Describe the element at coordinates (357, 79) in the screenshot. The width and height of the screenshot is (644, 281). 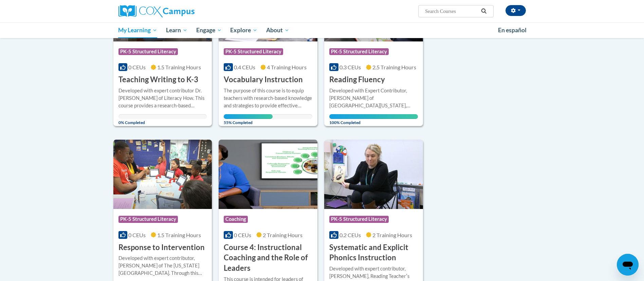
I see `h3: Reading Fluency` at that location.